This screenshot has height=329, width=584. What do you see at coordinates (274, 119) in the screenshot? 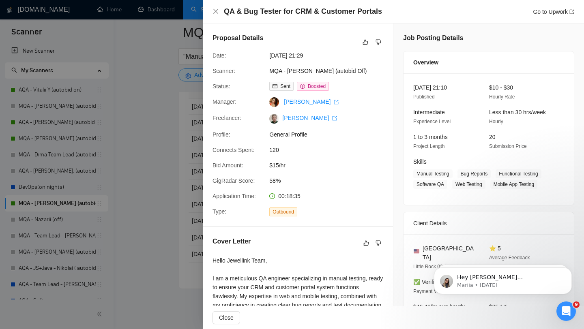
I see `img: c1RSUnL3Th7GBV8Fll4wOCog9RwvbEI1WLh6tBMa-7oaBDOm3Q-EeW24l1Svq-c9qW` at bounding box center [274, 119].